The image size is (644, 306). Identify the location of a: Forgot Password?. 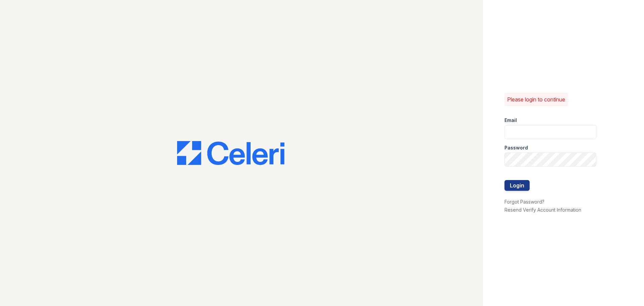
(524, 202).